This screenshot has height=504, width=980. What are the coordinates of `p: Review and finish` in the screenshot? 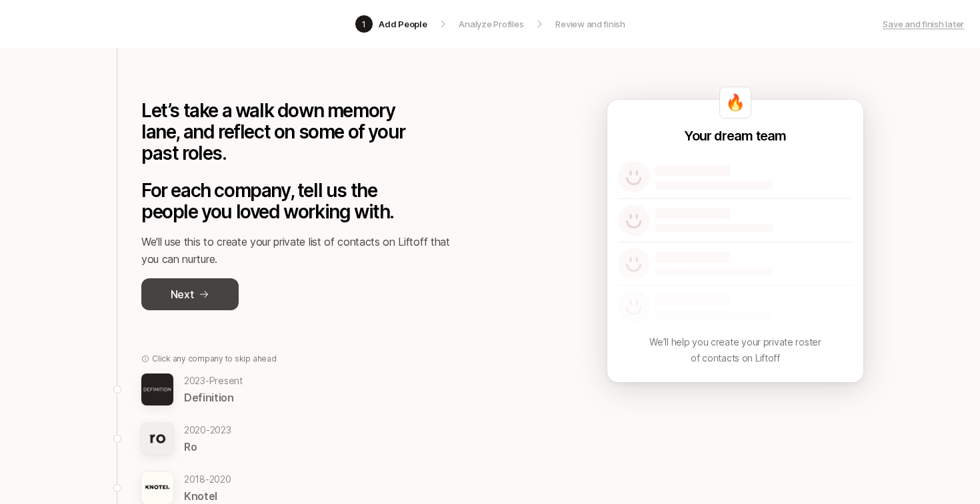 It's located at (590, 24).